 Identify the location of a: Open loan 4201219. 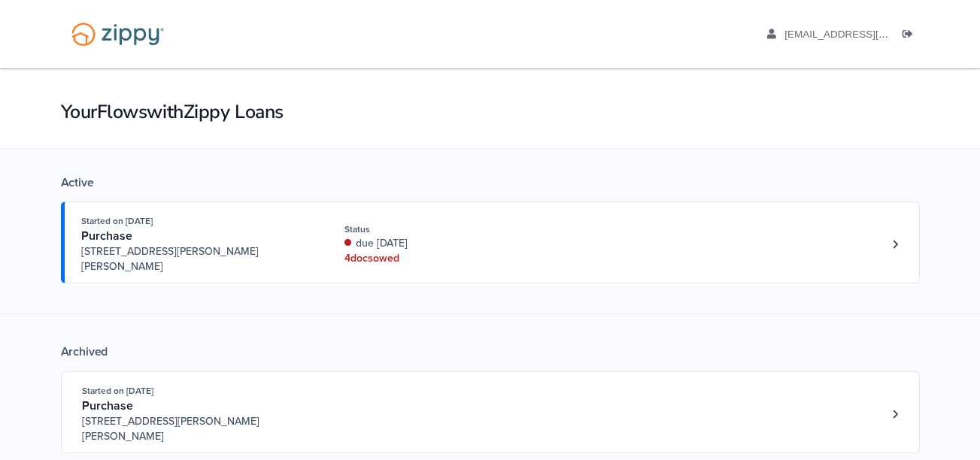
(490, 242).